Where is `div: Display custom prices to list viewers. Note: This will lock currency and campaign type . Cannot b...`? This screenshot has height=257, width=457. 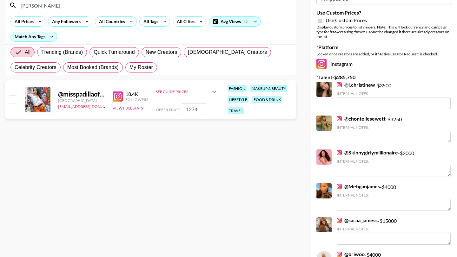
div: Display custom prices to list viewers. Note: This will lock currency and campaign type . Cannot b... is located at coordinates (384, 32).